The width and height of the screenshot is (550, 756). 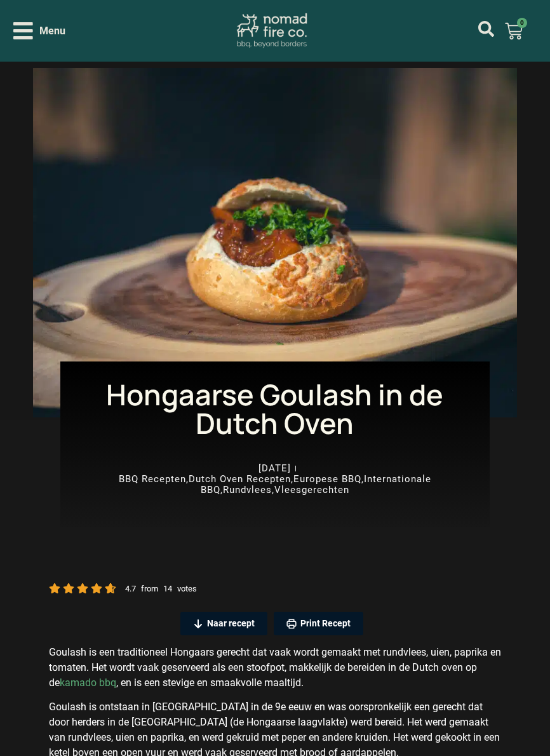 What do you see at coordinates (88, 683) in the screenshot?
I see `a: kamado bbq` at bounding box center [88, 683].